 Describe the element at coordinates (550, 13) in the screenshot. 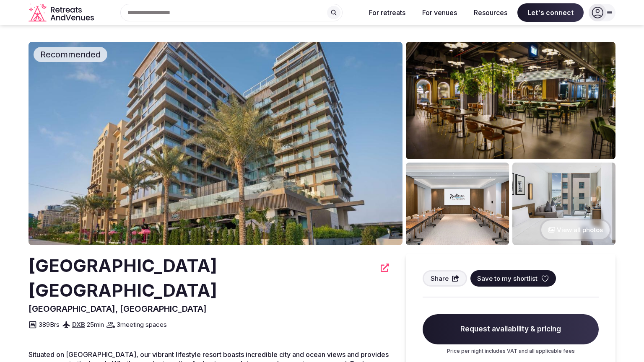

I see `span: Let's connect` at that location.